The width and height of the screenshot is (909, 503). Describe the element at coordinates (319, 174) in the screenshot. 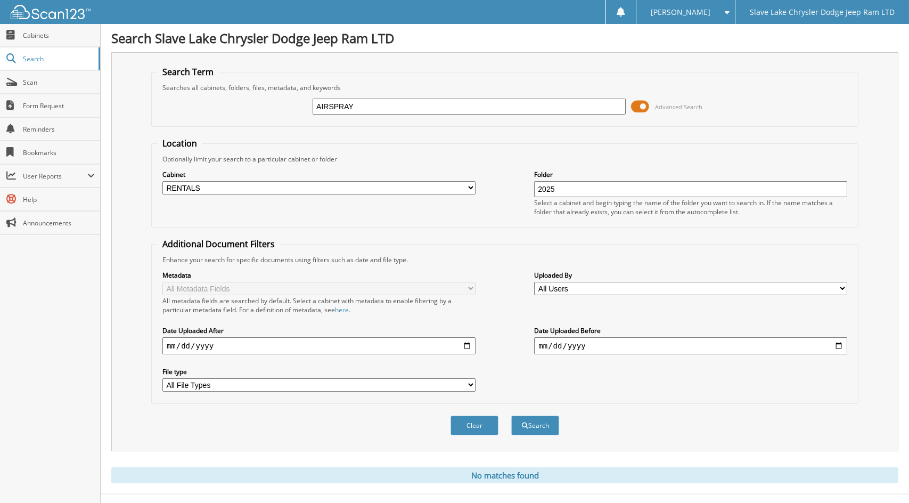

I see `label: Cabinet` at that location.